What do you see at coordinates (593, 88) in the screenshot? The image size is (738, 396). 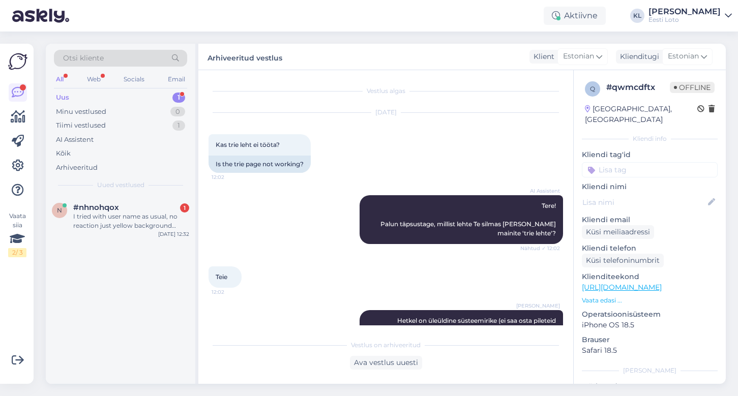 I see `span: q` at bounding box center [593, 88].